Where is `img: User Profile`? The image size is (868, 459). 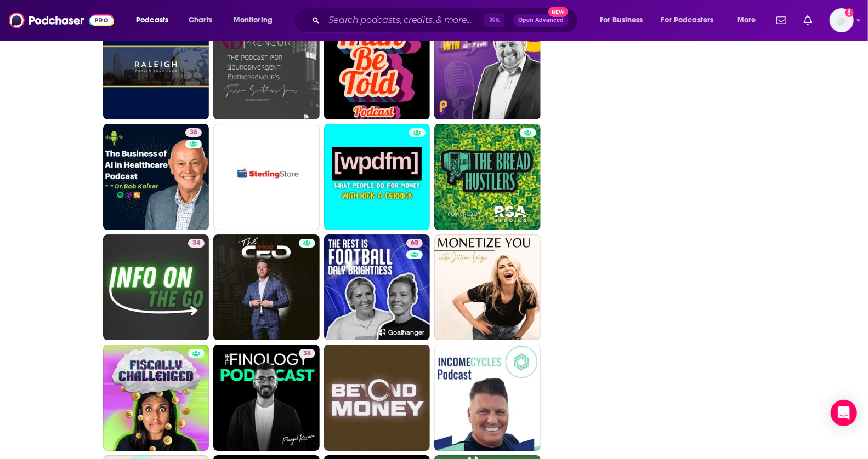
img: User Profile is located at coordinates (841, 21).